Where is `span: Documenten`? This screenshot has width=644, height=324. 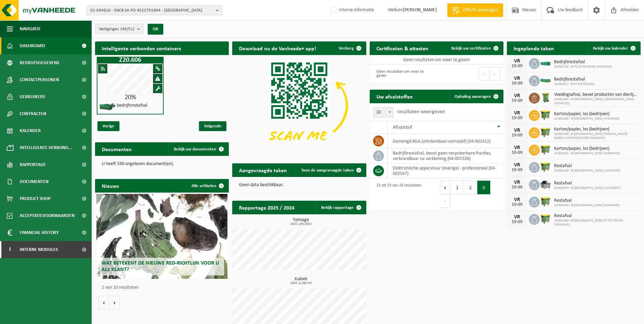 span: Documenten is located at coordinates (34, 182).